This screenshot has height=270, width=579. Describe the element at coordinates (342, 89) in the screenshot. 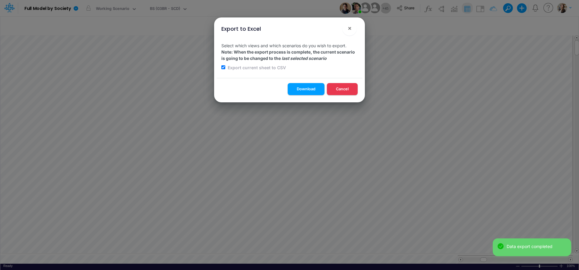

I see `button: Cancel` at that location.